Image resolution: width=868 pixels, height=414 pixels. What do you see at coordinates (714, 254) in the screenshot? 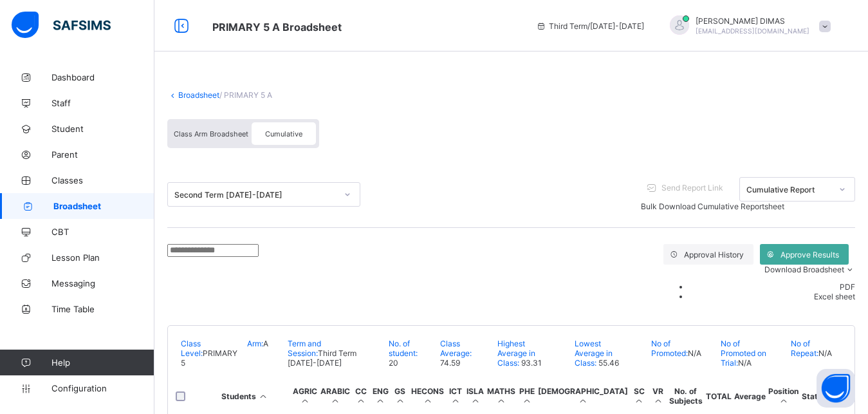
I see `span: Approval History` at bounding box center [714, 254].